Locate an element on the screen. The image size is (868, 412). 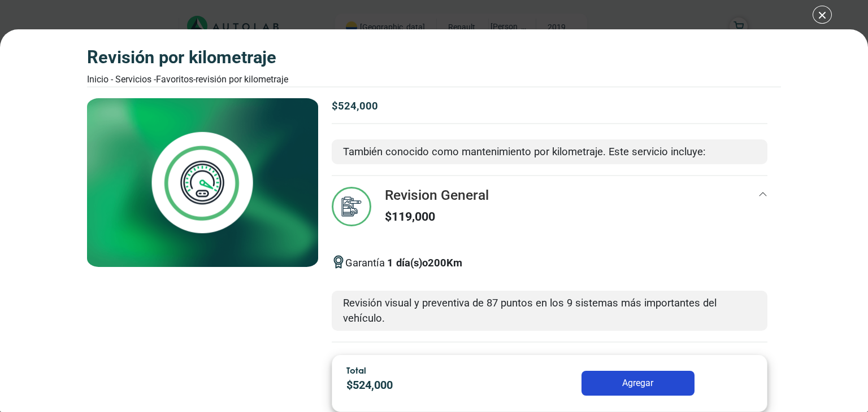
span: Garantía is located at coordinates (403, 268).